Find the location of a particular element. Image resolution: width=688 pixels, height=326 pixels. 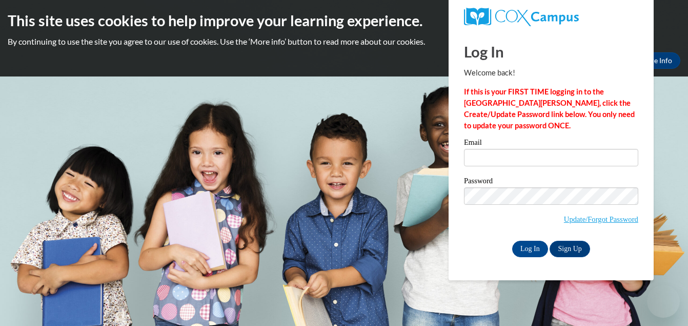

label: Email is located at coordinates (551, 144).